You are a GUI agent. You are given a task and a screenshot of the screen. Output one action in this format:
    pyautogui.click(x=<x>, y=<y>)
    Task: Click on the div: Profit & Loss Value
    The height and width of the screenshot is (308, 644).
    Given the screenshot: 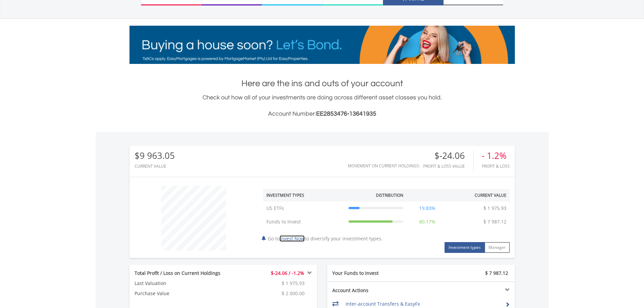 What is the action you would take?
    pyautogui.click(x=448, y=166)
    